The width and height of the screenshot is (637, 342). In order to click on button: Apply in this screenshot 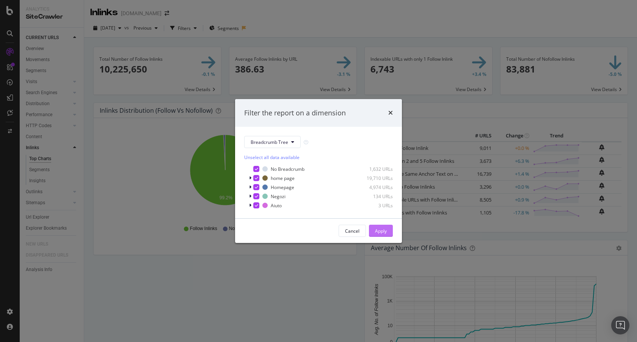, I will do `click(381, 231)`.